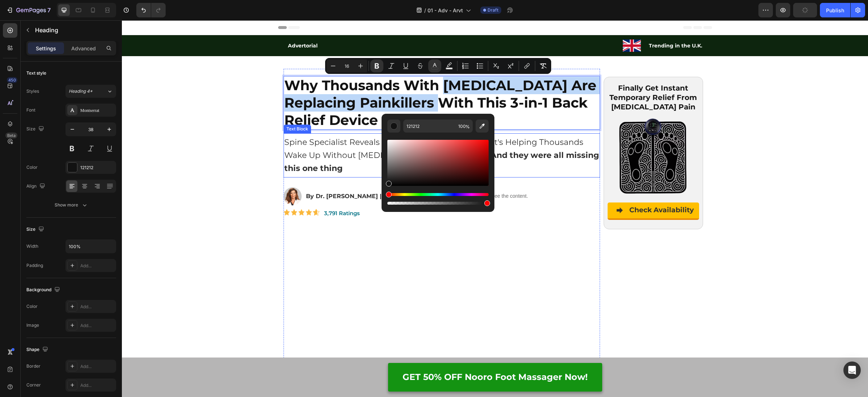 This screenshot has width=868, height=397. I want to click on div: Text Block, so click(176, 109).